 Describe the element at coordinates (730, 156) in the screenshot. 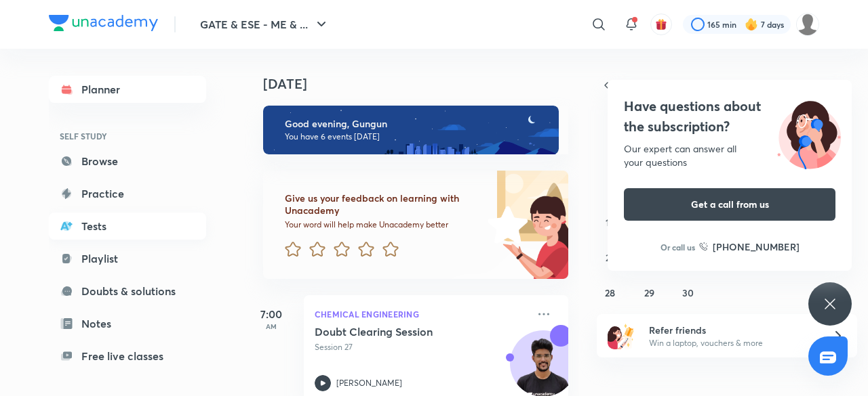

I see `div: Our expert can answer all your questions` at that location.